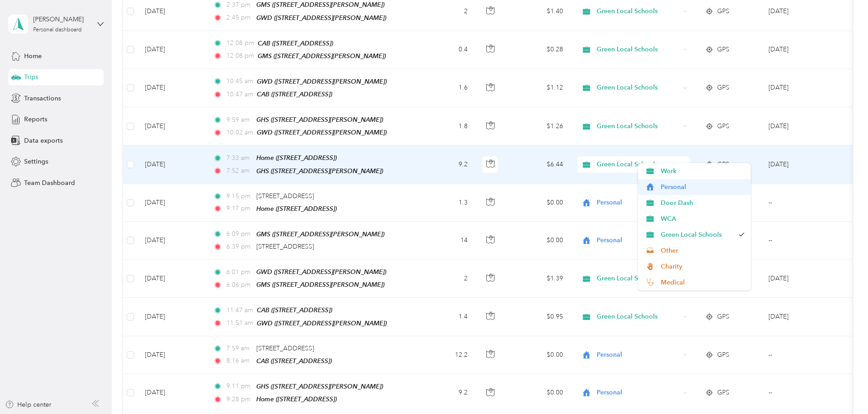 This screenshot has height=414, width=868. I want to click on span: 8:16 am, so click(239, 360).